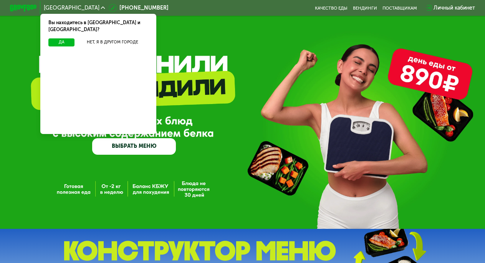 This screenshot has height=263, width=485. What do you see at coordinates (61, 42) in the screenshot?
I see `button: Да` at bounding box center [61, 42].